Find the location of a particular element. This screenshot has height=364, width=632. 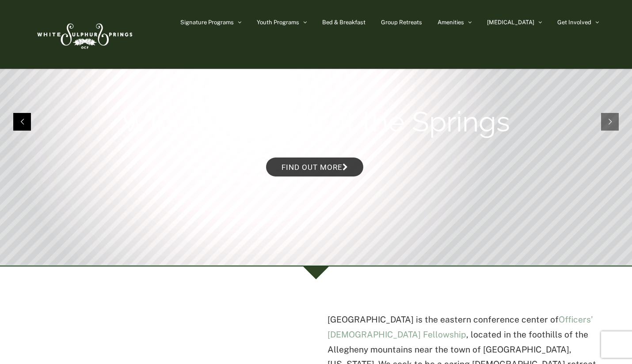

span: Get Involved is located at coordinates (574, 22).